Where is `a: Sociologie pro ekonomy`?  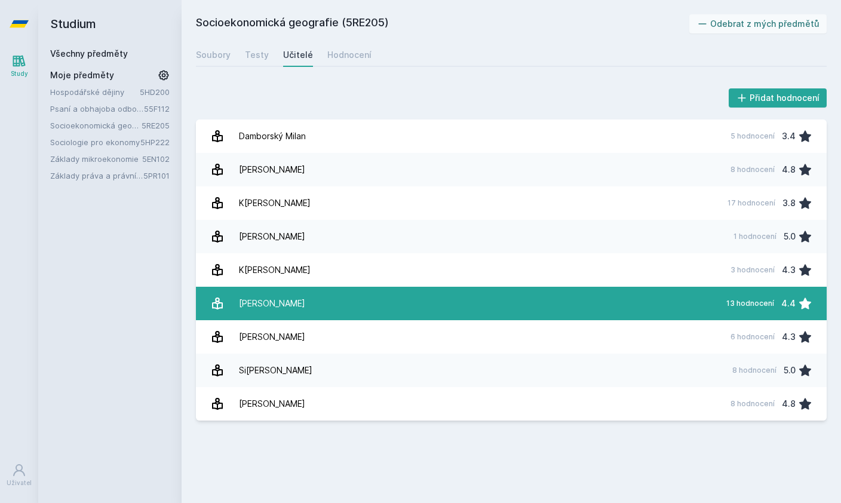
a: Sociologie pro ekonomy is located at coordinates (95, 142).